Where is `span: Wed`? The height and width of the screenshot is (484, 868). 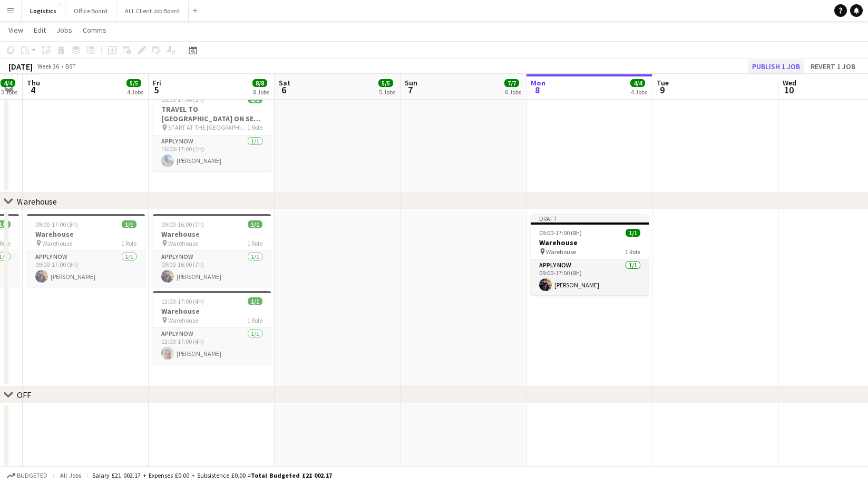
span: Wed is located at coordinates (789, 83).